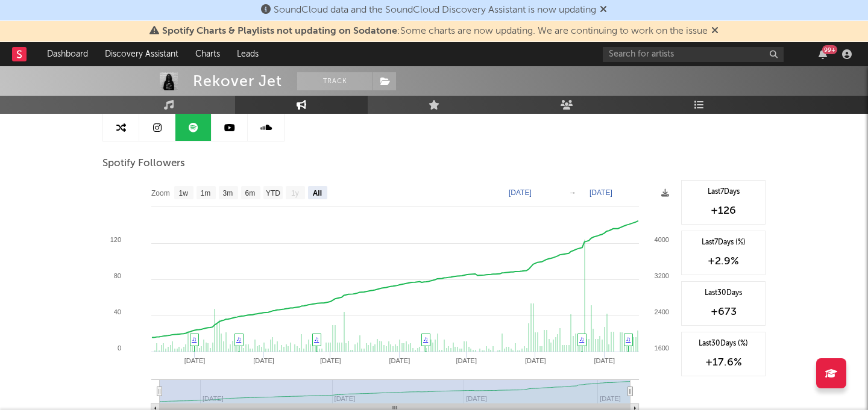 Image resolution: width=868 pixels, height=410 pixels. What do you see at coordinates (144, 164) in the screenshot?
I see `span: Spotify Followers` at bounding box center [144, 164].